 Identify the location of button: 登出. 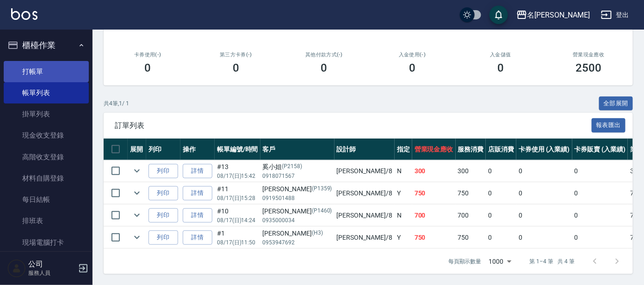
(615, 15).